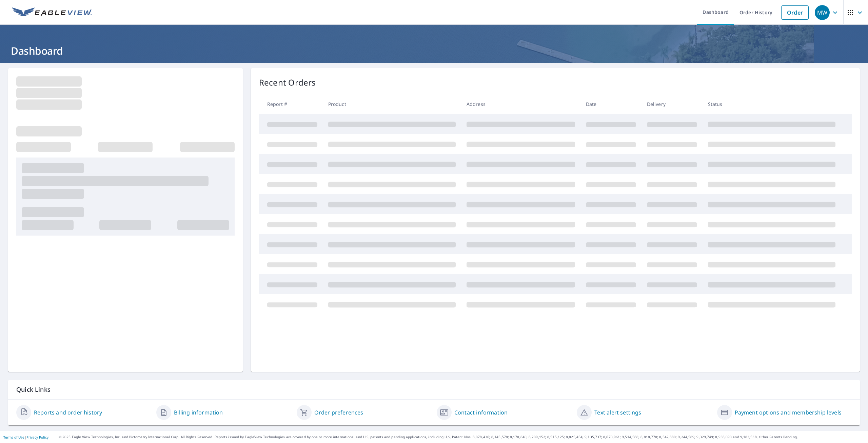 The height and width of the screenshot is (443, 868). Describe the element at coordinates (392, 103) in the screenshot. I see `th: Product` at that location.